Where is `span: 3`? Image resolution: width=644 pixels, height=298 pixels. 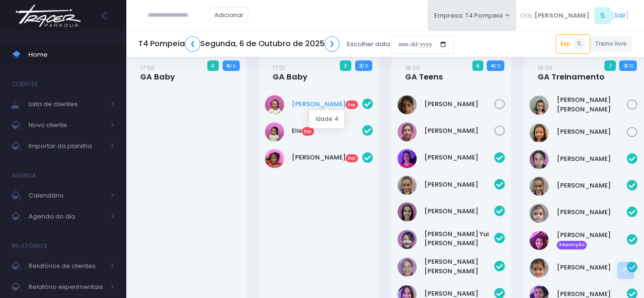 span: 3 is located at coordinates (345, 66).